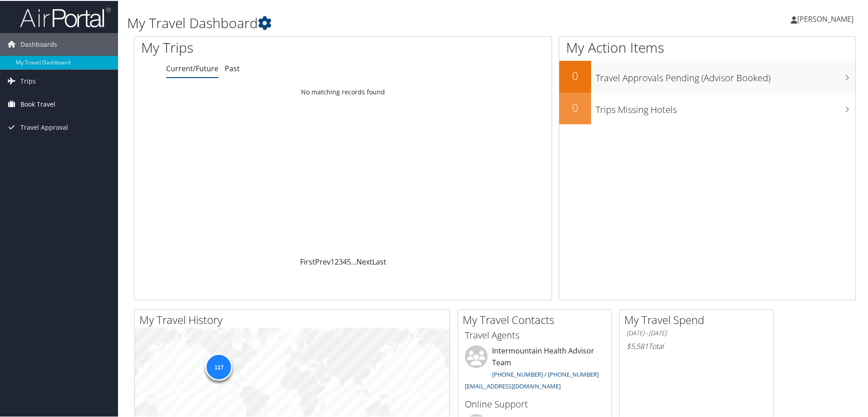  Describe the element at coordinates (699, 319) in the screenshot. I see `h2: My Travel Spend` at that location.